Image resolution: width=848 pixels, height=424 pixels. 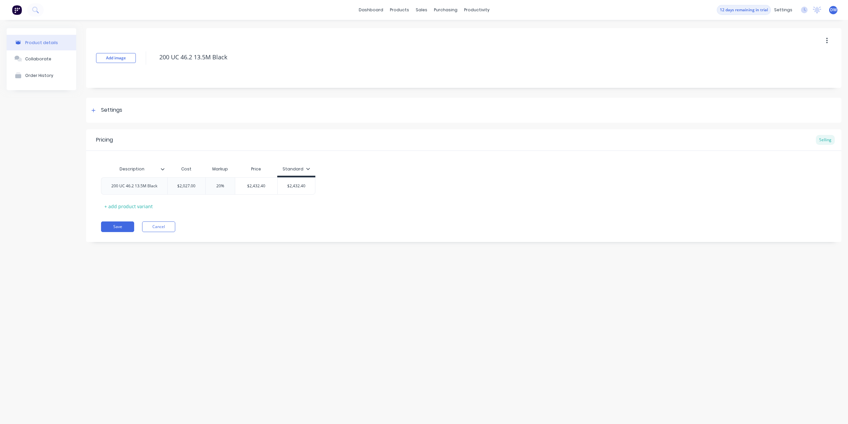 I want to click on button: Add image, so click(x=116, y=58).